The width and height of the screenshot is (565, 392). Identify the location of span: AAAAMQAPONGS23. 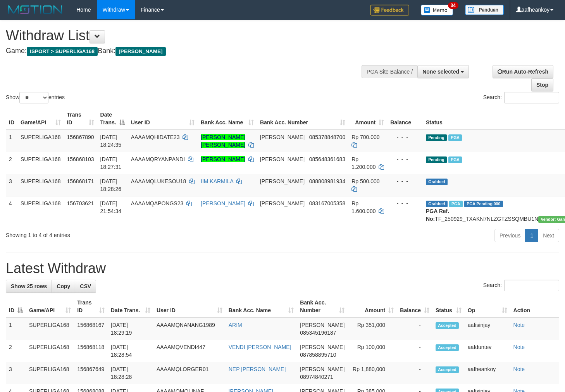
(157, 203).